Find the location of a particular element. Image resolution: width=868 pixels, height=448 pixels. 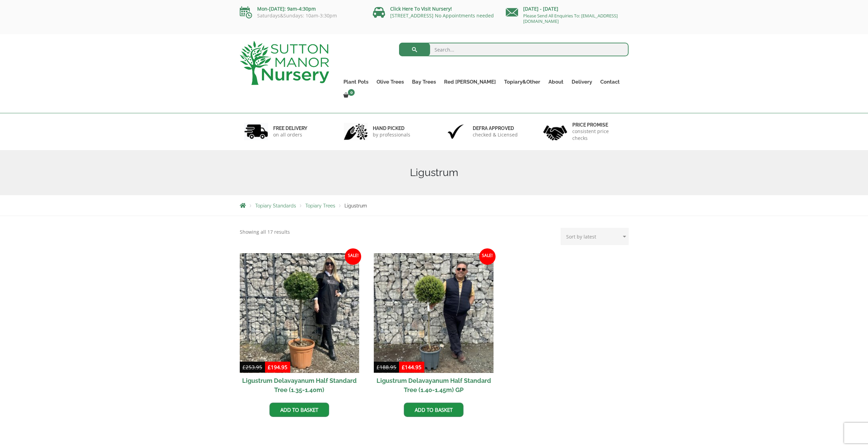

a: Topiary Trees is located at coordinates (320, 206).